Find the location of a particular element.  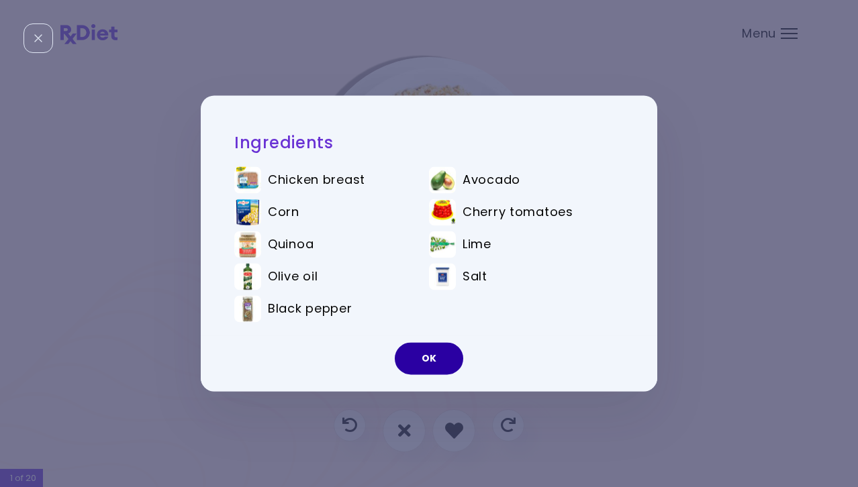

button: OK is located at coordinates (429, 359).